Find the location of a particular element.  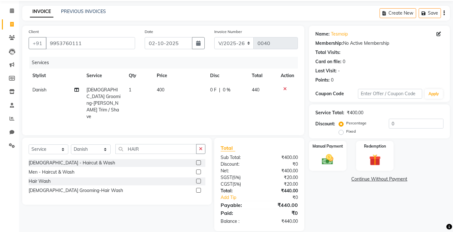

th: Price is located at coordinates (179, 76).